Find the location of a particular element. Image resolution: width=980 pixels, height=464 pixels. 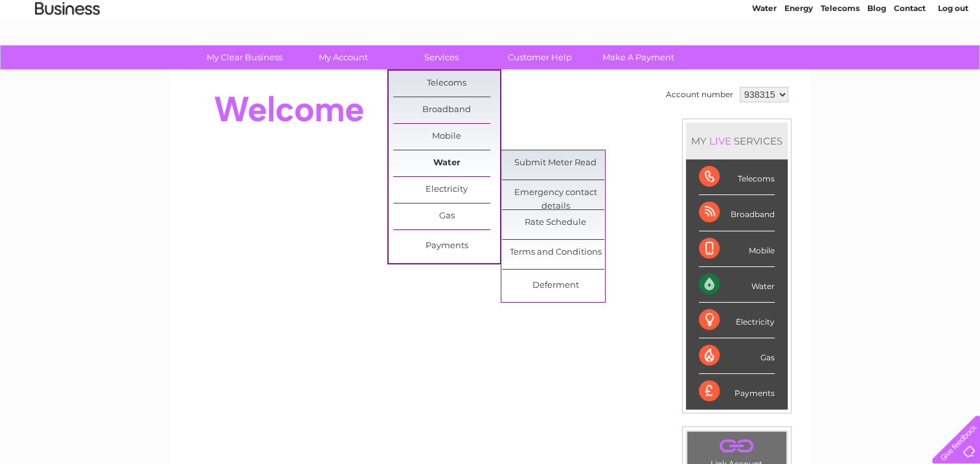

a: Deferment is located at coordinates (556, 286).